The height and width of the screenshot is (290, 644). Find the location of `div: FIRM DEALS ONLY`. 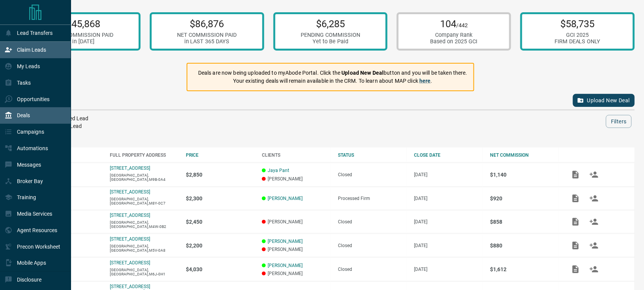

div: FIRM DEALS ONLY is located at coordinates (577, 41).